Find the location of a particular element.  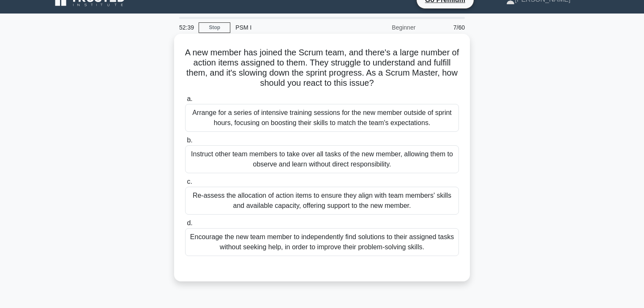

h5: A new member has joined the Scrum team, and there's a large number of action items assigned to th... is located at coordinates (322, 68).